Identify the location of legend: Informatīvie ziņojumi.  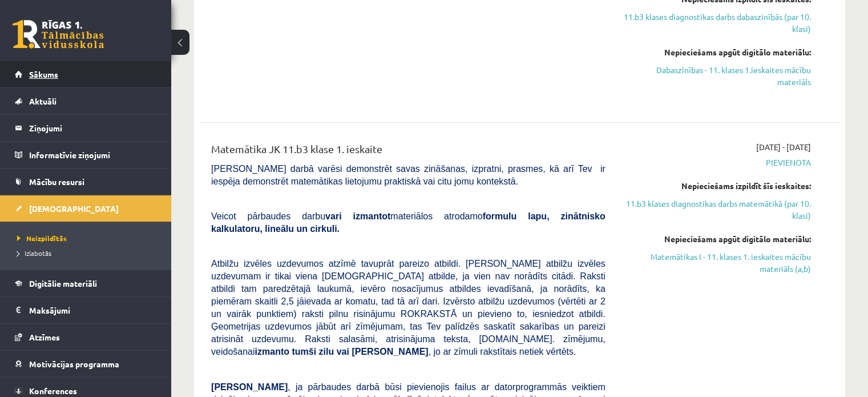
(93, 155).